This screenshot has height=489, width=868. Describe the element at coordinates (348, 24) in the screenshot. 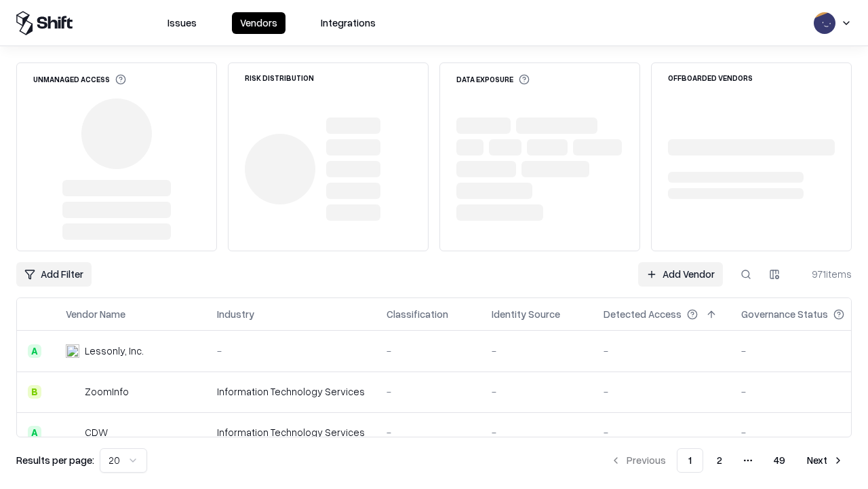

I see `button: Integrations` at that location.